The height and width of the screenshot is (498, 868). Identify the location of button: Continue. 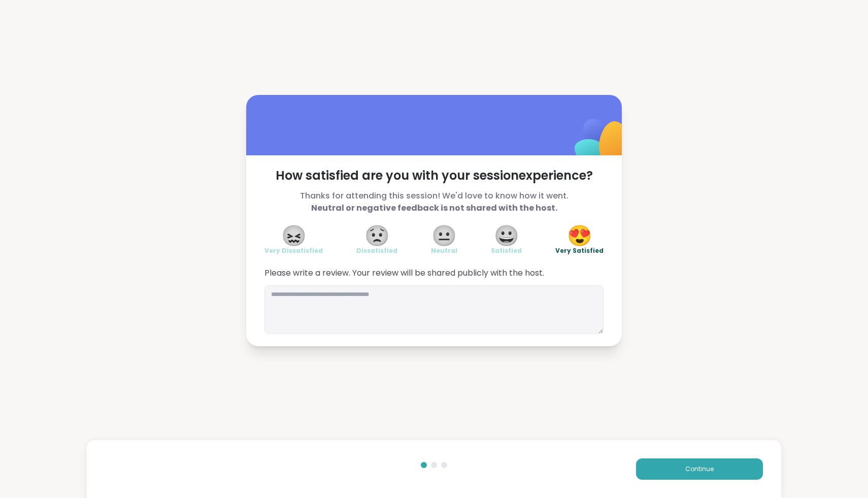
(700, 469).